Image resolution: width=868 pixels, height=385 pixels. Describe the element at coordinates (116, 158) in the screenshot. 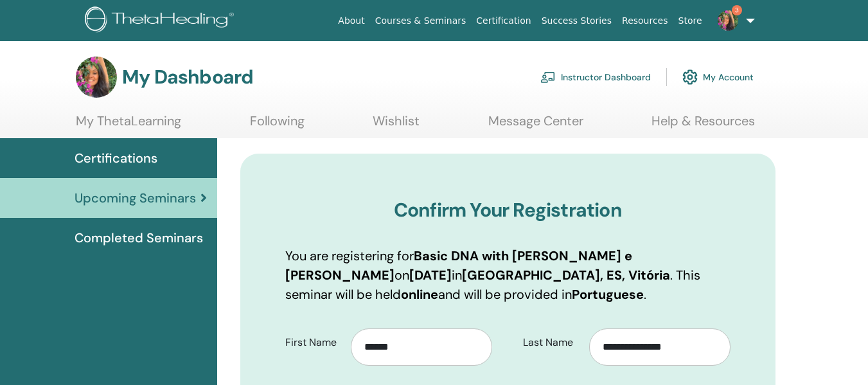

I see `span: Certifications` at that location.